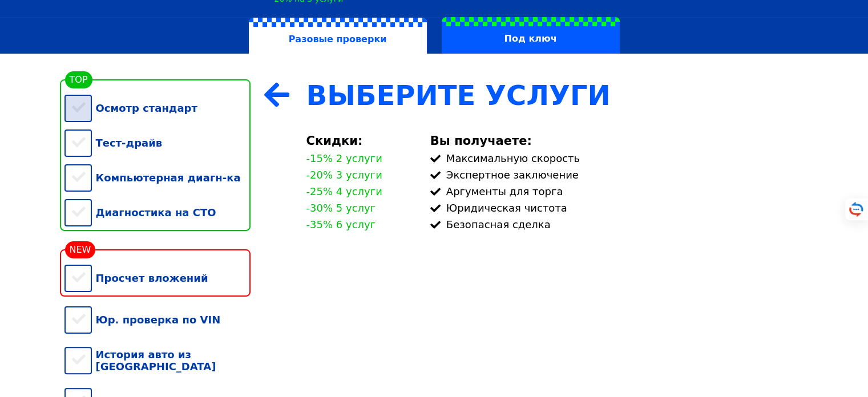 Image resolution: width=868 pixels, height=397 pixels. Describe the element at coordinates (157, 177) in the screenshot. I see `div: Компьютерная диагн-ка` at that location.